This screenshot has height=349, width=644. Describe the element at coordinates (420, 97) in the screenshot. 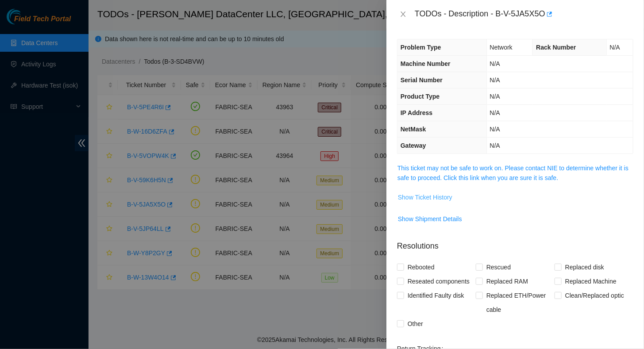

I see `span: Product Type` at that location.